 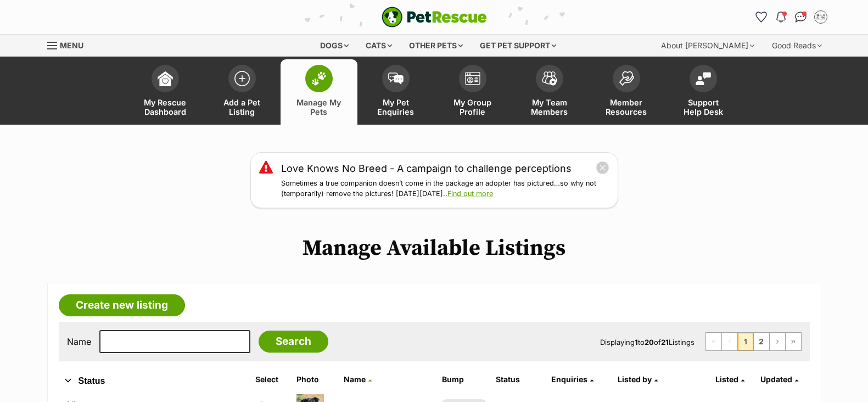 I want to click on a: Name, so click(x=357, y=379).